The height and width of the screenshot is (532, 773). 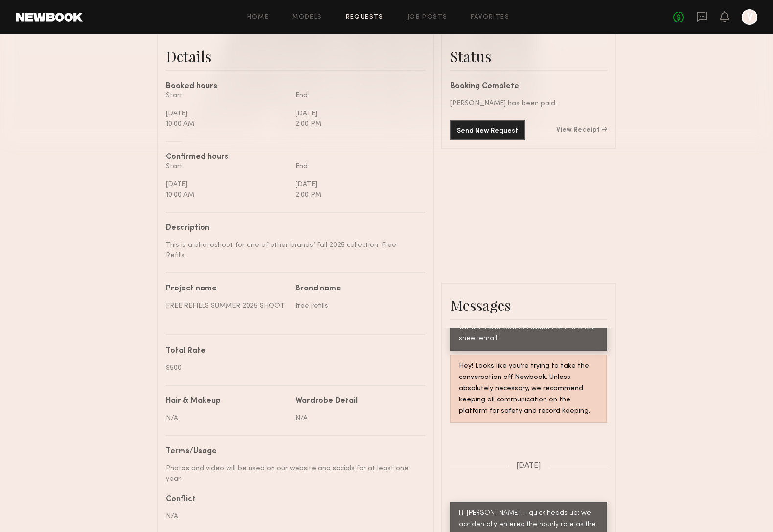 What do you see at coordinates (291, 250) in the screenshot?
I see `div: This is a photoshoot for one of other brands’ Fall 2025 collection. Free Refills.` at bounding box center [291, 250].